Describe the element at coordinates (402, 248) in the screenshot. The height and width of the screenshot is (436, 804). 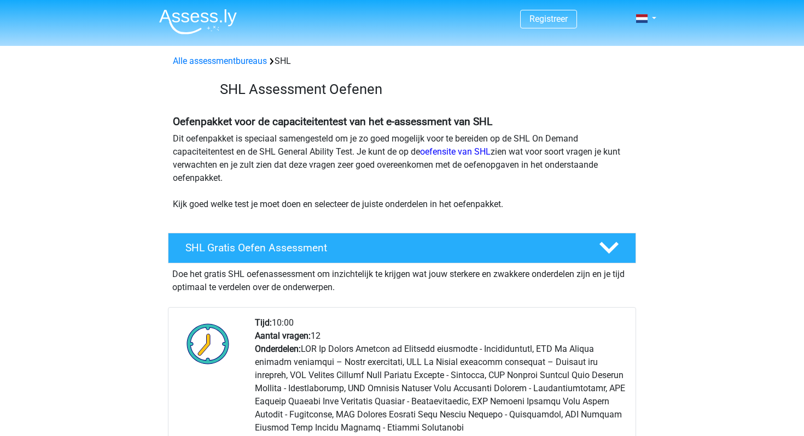
I see `a: SHL Gratis Oefen Assessment` at that location.